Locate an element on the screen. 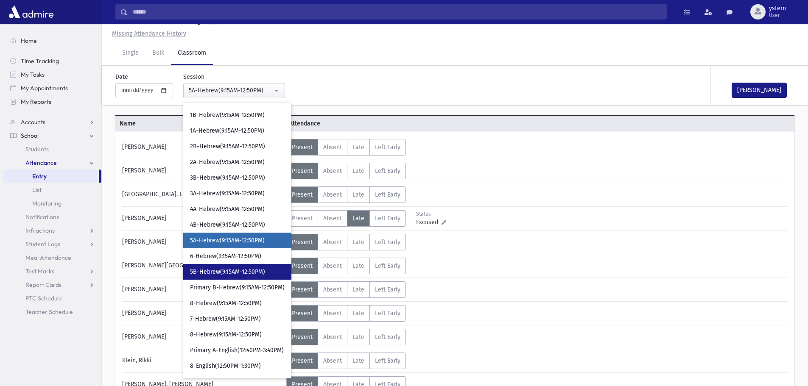  a: Test Marks is located at coordinates (52, 271).